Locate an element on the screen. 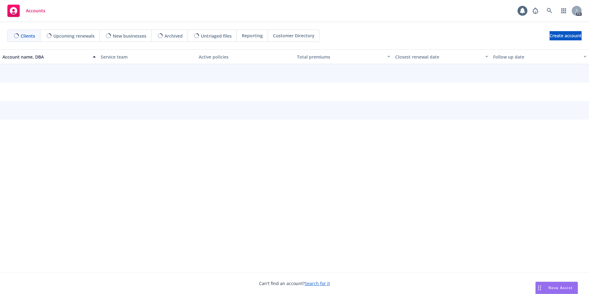 Image resolution: width=589 pixels, height=294 pixels. a: Search for it is located at coordinates (317, 283).